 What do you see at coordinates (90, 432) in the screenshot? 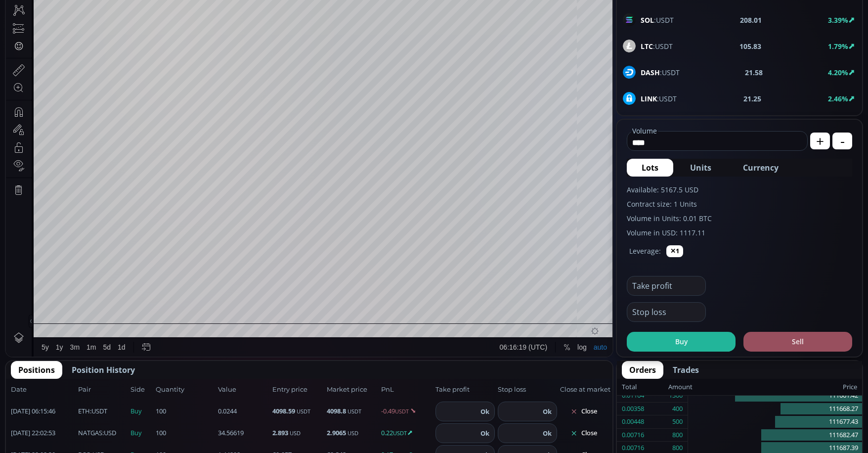
I see `b: NATGAS` at bounding box center [90, 432].